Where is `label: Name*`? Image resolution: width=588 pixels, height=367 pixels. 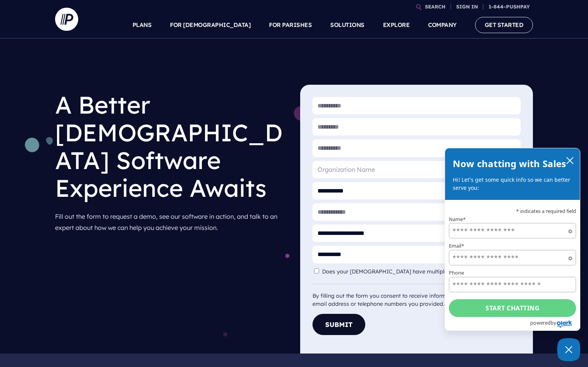
label: Name* is located at coordinates (512, 219).